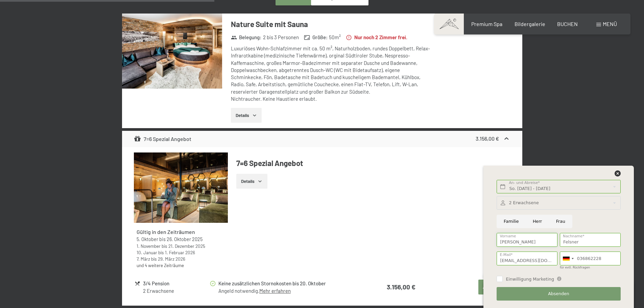  Describe the element at coordinates (148, 246) in the screenshot. I see `time: 01.11.2025` at that location.